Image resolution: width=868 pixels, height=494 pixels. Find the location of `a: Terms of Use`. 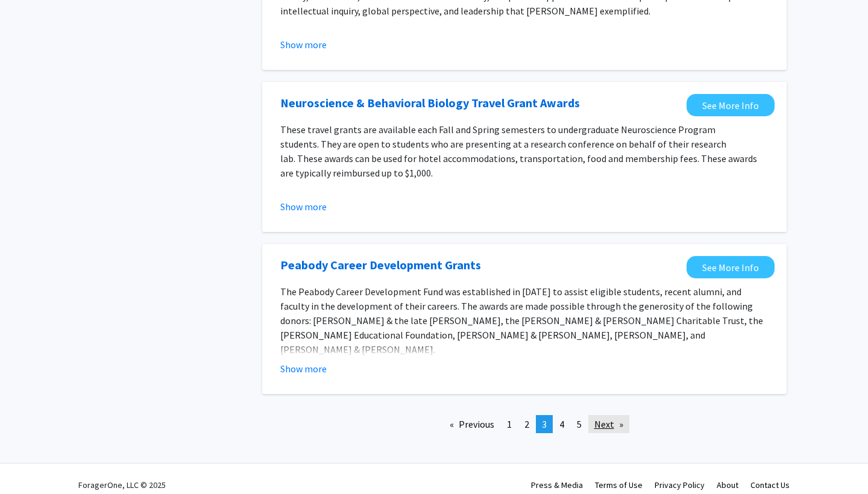

a: Terms of Use is located at coordinates (618, 485).